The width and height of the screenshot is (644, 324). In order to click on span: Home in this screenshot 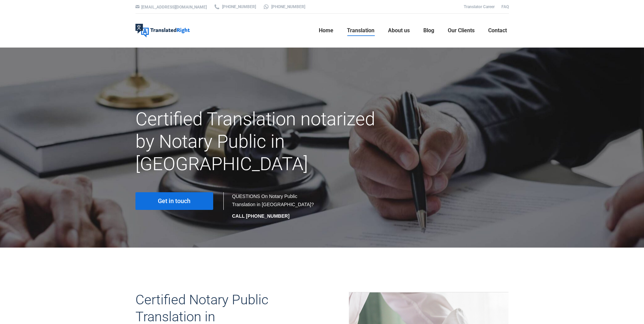, I will do `click(326, 30)`.